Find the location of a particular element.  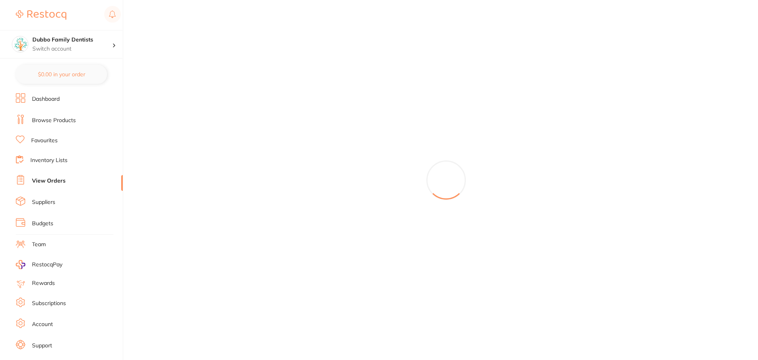

a: Support is located at coordinates (42, 346).